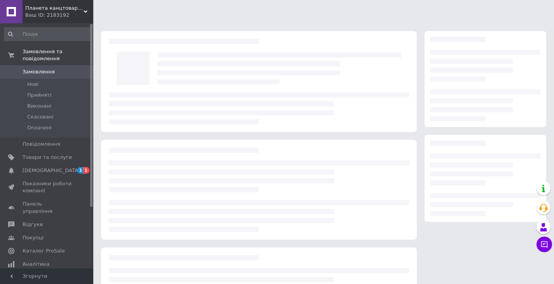 The width and height of the screenshot is (554, 284). Describe the element at coordinates (41, 144) in the screenshot. I see `span: Повідомлення` at that location.